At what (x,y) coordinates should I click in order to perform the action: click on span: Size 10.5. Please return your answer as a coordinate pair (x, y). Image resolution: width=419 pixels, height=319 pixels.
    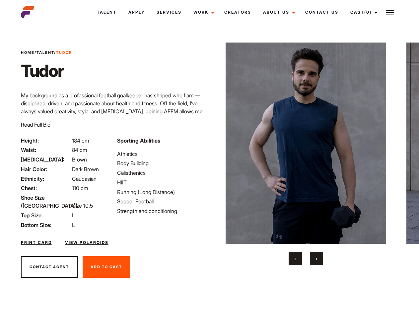
    Looking at the image, I should click on (82, 205).